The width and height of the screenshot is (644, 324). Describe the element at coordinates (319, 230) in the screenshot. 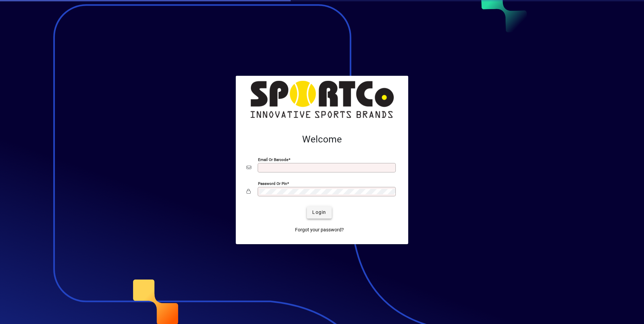

I see `a: Forgot your password?` at that location.